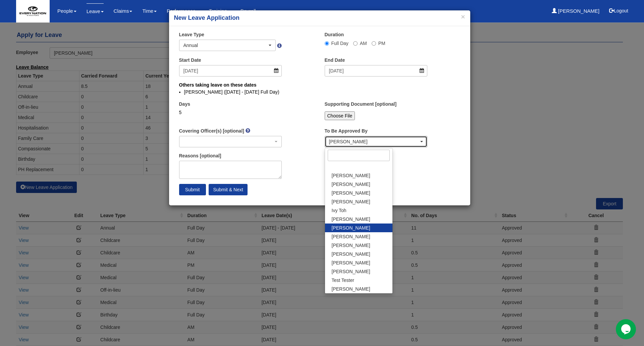 This screenshot has height=346, width=644. What do you see at coordinates (218, 85) in the screenshot?
I see `b: Others taking leave on these dates` at bounding box center [218, 85].